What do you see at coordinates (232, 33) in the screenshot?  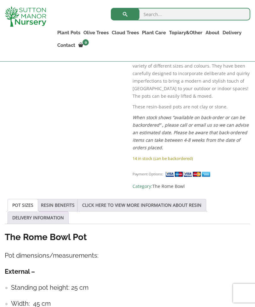 I see `a: Delivery` at bounding box center [232, 33].